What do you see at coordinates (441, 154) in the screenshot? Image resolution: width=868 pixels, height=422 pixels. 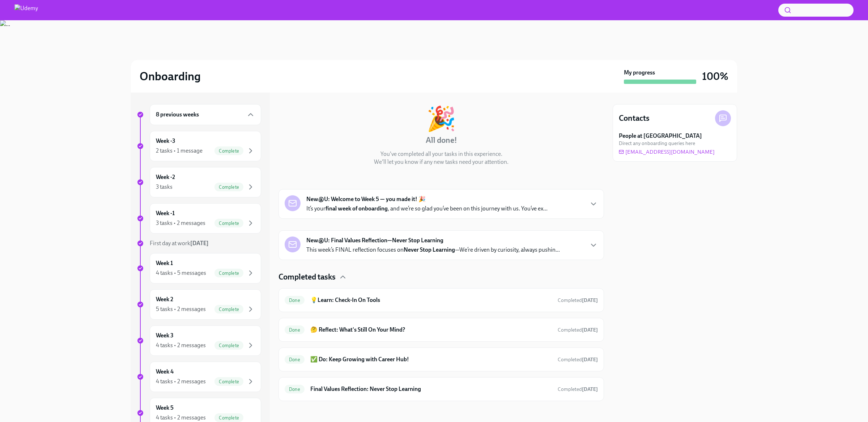 I see `p: You've completed all your tasks in this experience.` at bounding box center [441, 154].